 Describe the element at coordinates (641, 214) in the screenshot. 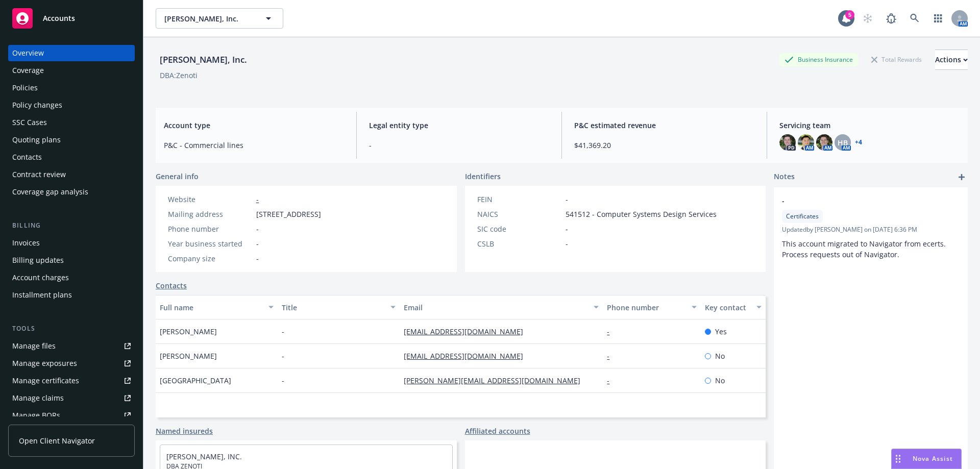

I see `span: 541512 - Computer Systems Design Services` at that location.